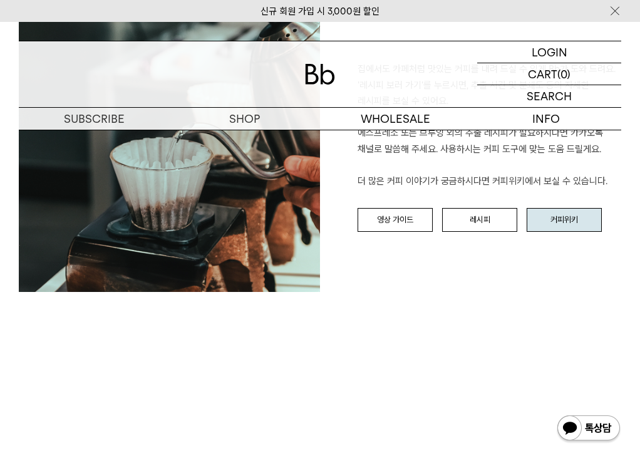 This screenshot has width=640, height=463. Describe the element at coordinates (564, 220) in the screenshot. I see `a: 커피위키` at that location.